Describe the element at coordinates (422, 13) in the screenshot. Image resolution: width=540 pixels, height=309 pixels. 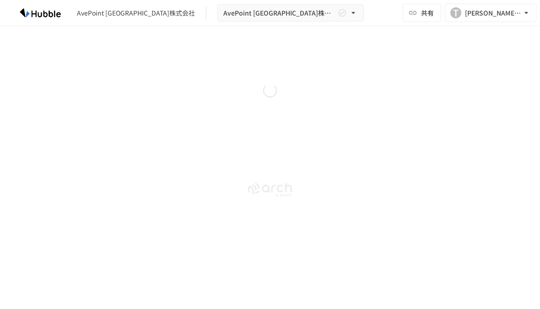
I see `button: 共有` at that location.